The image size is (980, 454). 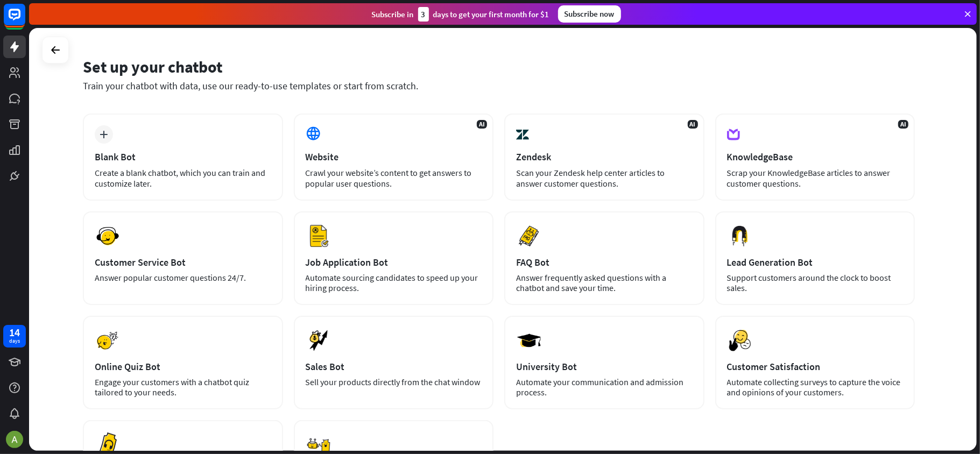 I want to click on div: Create a blank chatbot, which you can train and customize later., so click(x=183, y=178).